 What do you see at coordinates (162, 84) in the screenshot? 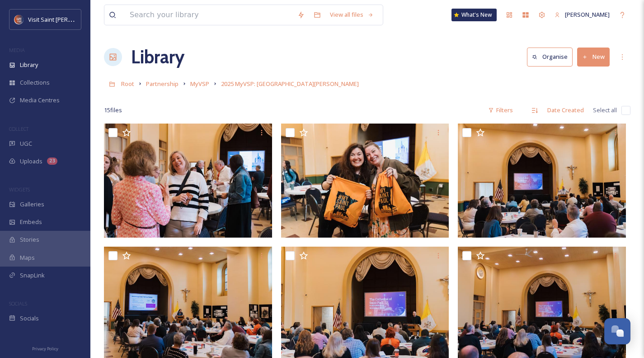
I see `a: Partnership` at bounding box center [162, 84].